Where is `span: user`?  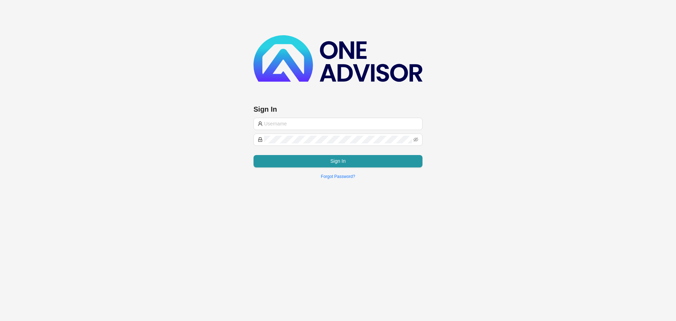 span: user is located at coordinates (260, 124).